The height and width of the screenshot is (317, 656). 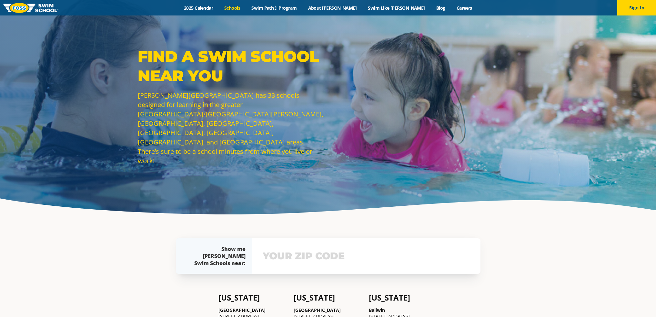 I want to click on a: 2025 Calendar, so click(x=198, y=8).